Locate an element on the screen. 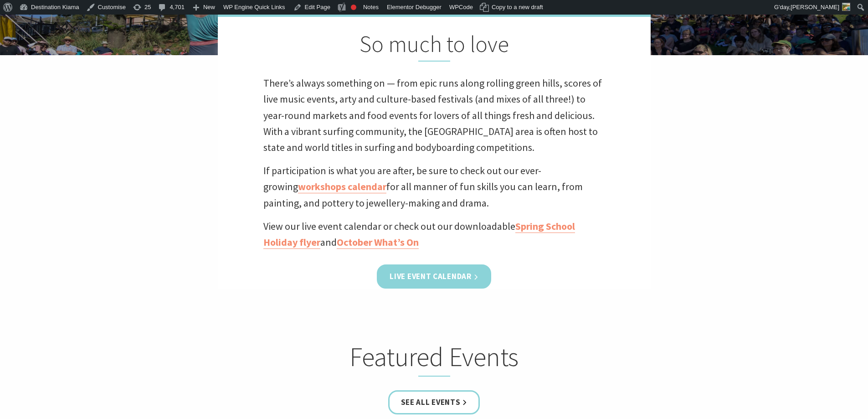 The width and height of the screenshot is (868, 419). a: Live Event Calendar is located at coordinates (434, 276).